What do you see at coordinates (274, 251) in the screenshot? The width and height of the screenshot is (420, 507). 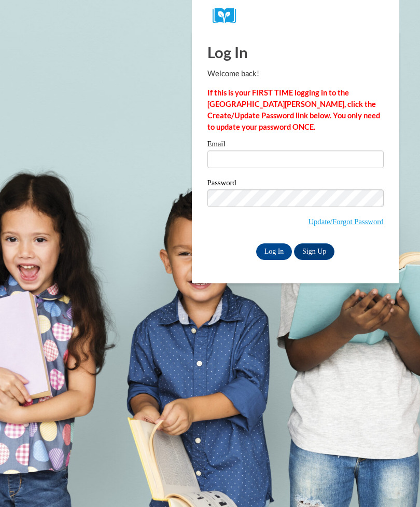 I see `input: Log In` at bounding box center [274, 251].